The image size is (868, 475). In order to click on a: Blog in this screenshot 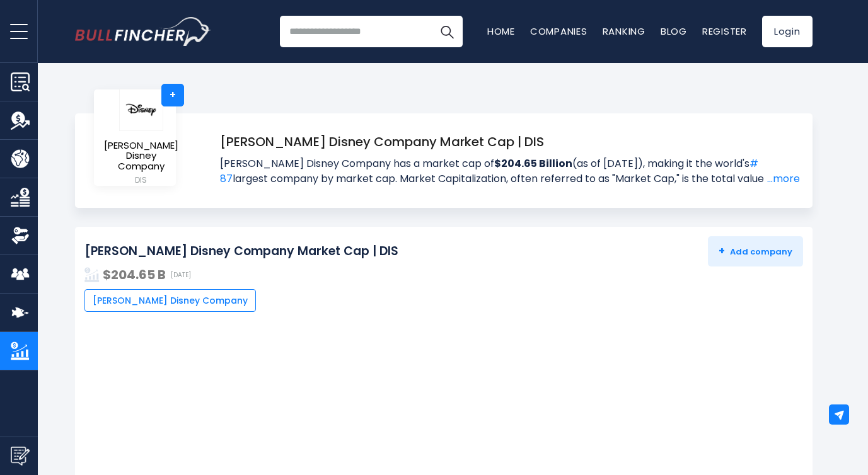, I will do `click(674, 31)`.